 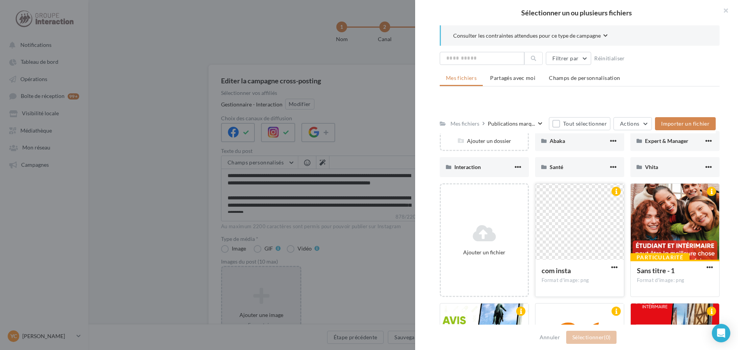 What do you see at coordinates (467, 167) in the screenshot?
I see `span: Interaction` at bounding box center [467, 167].